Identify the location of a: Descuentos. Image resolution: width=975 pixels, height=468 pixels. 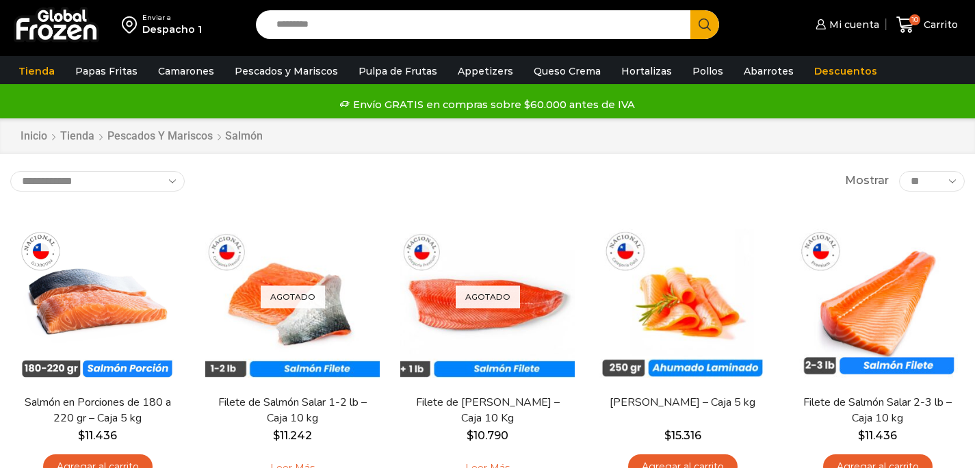
(846, 71).